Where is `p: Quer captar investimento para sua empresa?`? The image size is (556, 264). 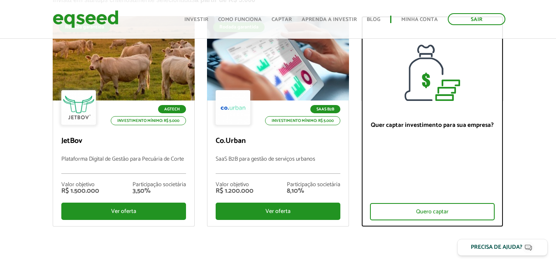
p: Quer captar investimento para sua empresa? is located at coordinates (432, 125).